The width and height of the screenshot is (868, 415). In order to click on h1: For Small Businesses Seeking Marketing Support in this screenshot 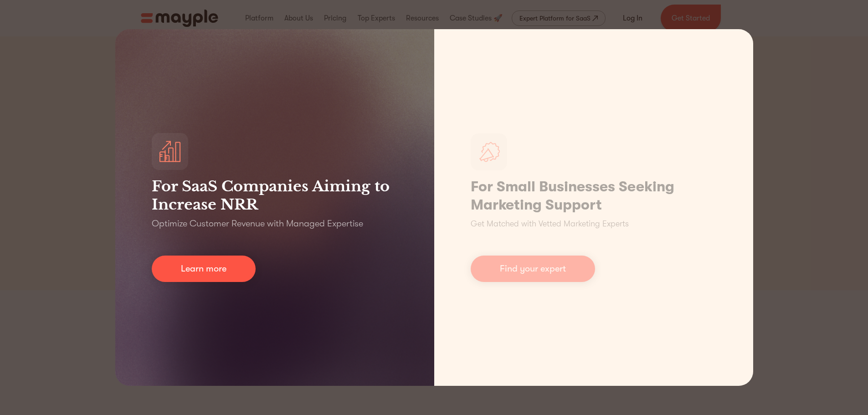, I will do `click(594, 196)`.